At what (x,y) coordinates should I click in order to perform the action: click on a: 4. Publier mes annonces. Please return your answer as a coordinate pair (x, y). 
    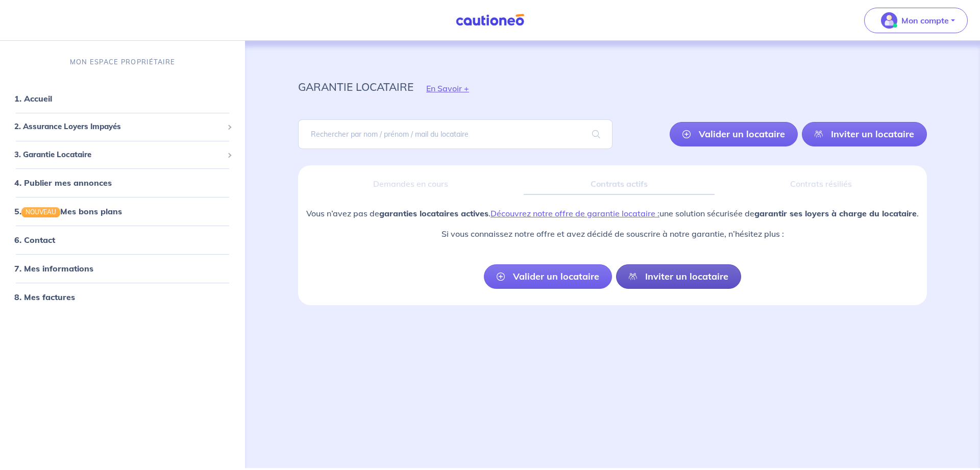
    Looking at the image, I should click on (63, 182).